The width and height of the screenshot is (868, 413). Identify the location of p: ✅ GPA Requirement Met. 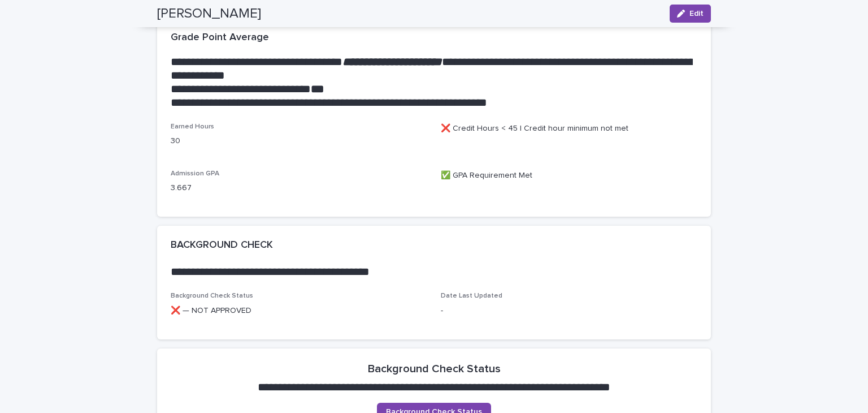
(569, 175).